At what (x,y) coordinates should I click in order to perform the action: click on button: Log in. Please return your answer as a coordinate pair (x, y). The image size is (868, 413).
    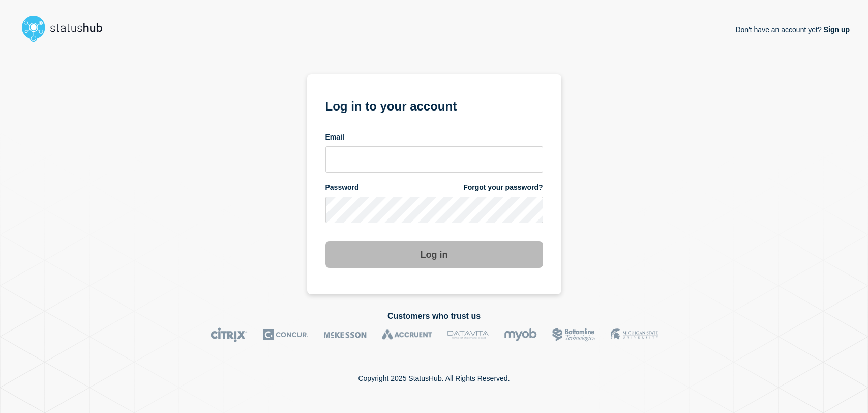
    Looking at the image, I should click on (434, 255).